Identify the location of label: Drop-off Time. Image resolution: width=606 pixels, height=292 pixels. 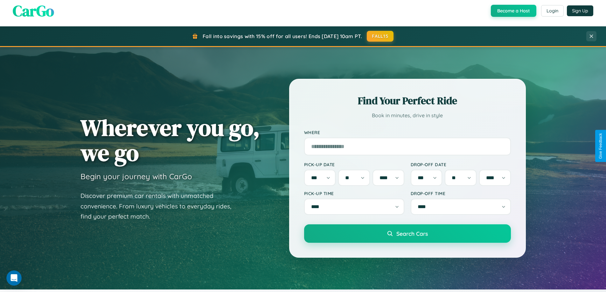
(461, 193).